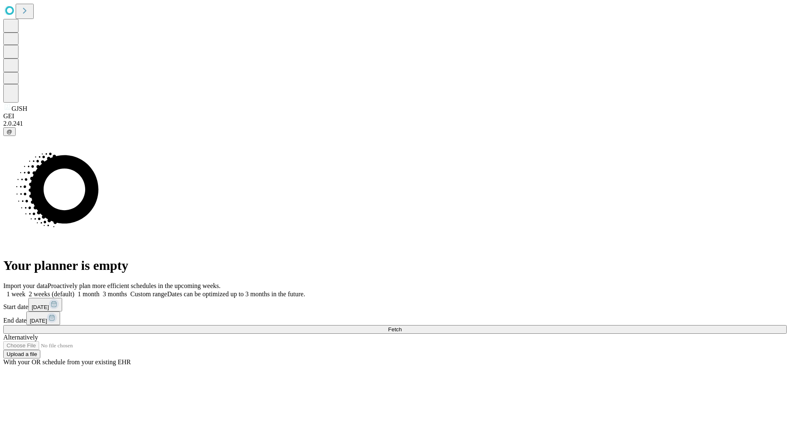 The width and height of the screenshot is (790, 445). Describe the element at coordinates (395, 329) in the screenshot. I see `button: Fetch` at that location.